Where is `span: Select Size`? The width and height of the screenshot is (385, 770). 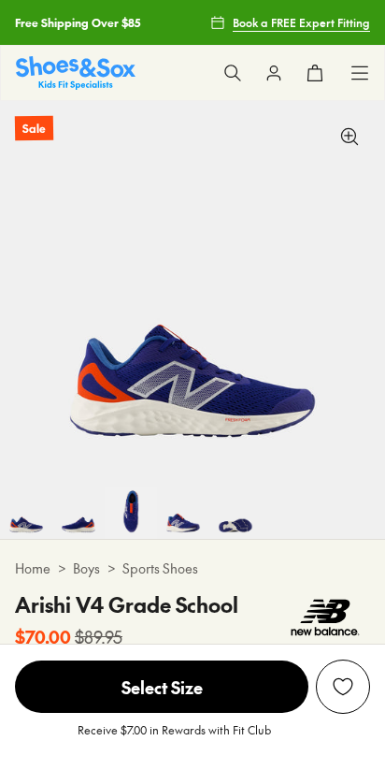
span: Select Size is located at coordinates (162, 686).